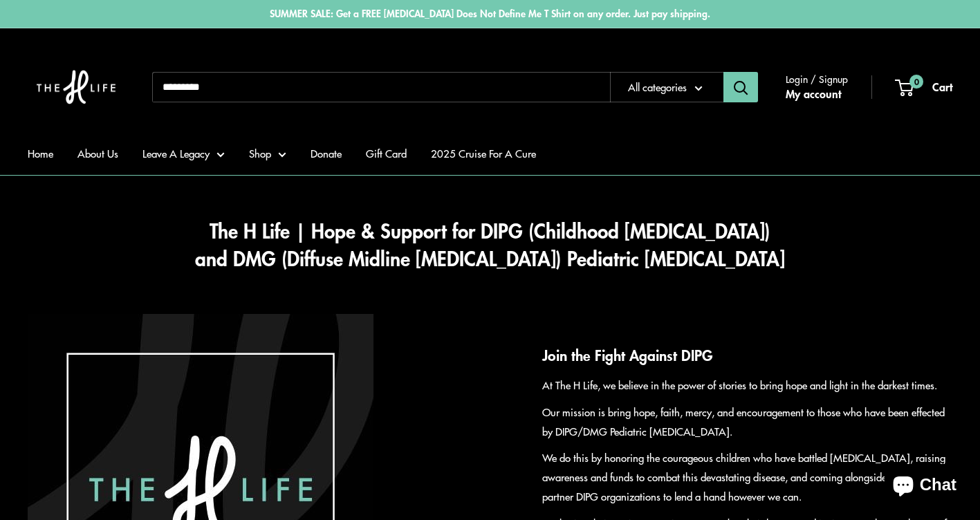 The height and width of the screenshot is (520, 980). Describe the element at coordinates (748, 355) in the screenshot. I see `h2: Join the Fight Against DIPG` at that location.